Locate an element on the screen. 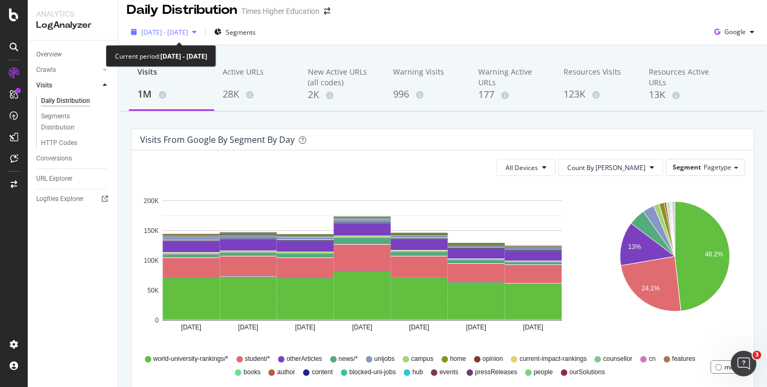 This screenshot has width=767, height=387. div: 996 is located at coordinates (427, 94).